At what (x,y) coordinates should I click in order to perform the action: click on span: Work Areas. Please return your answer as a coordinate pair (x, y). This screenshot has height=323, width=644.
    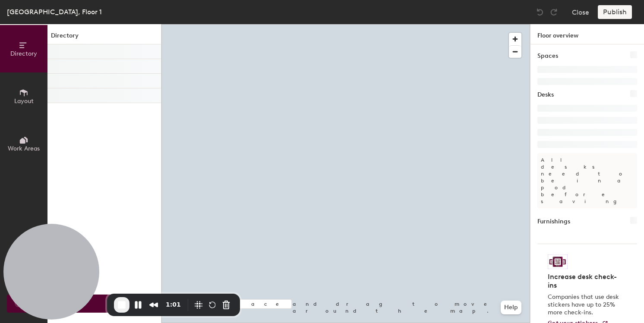
    Looking at the image, I should click on (24, 148).